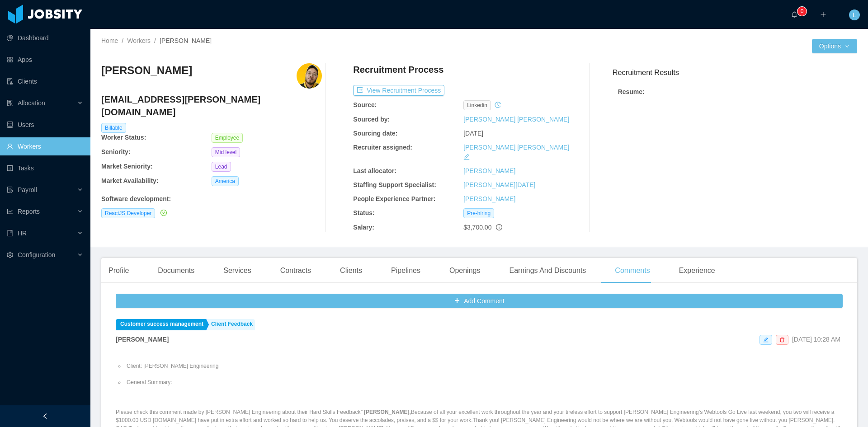 Image resolution: width=868 pixels, height=427 pixels. Describe the element at coordinates (10, 103) in the screenshot. I see `i: icon: solution` at that location.